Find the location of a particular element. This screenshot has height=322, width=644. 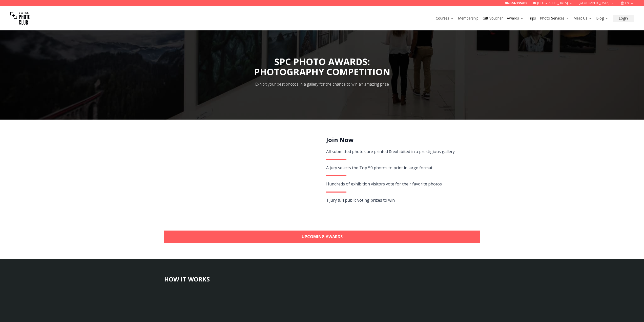

button: Trips is located at coordinates (532, 18).